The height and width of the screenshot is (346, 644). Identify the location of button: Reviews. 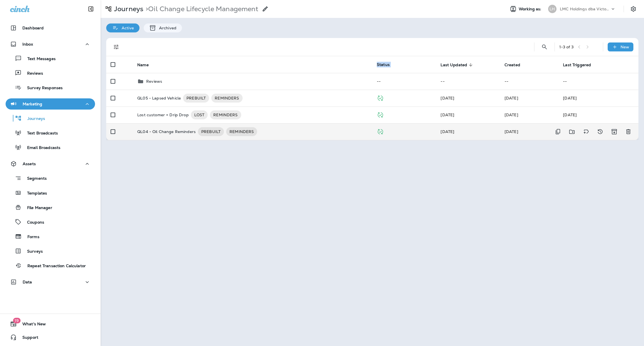
(50, 73).